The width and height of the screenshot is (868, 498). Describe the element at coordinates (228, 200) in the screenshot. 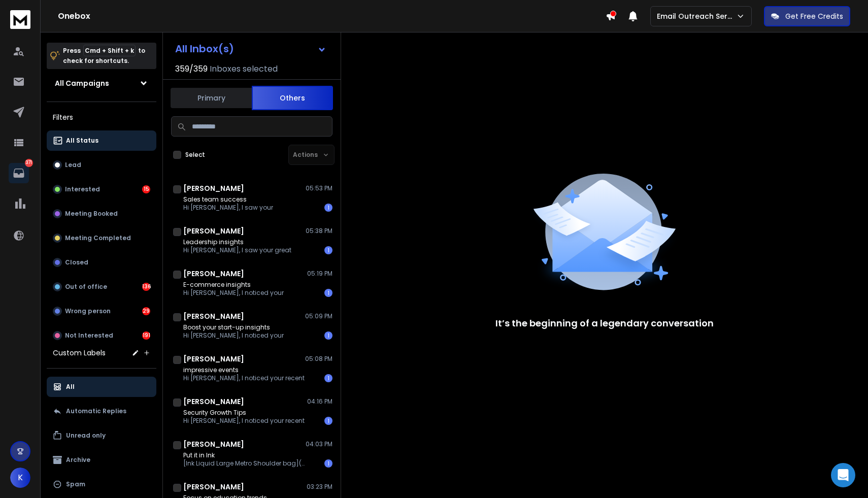

I see `p: Sales team success` at that location.